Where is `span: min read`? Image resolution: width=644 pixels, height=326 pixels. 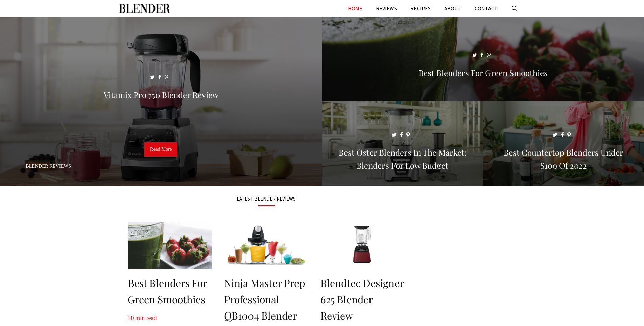 span: min read is located at coordinates (146, 318).